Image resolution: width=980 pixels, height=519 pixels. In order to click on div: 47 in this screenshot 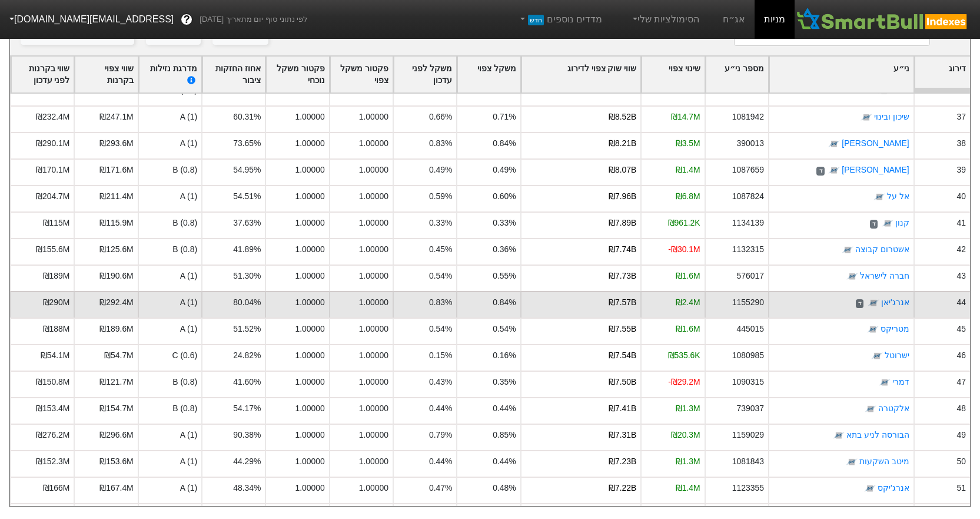, I will do `click(961, 382)`.